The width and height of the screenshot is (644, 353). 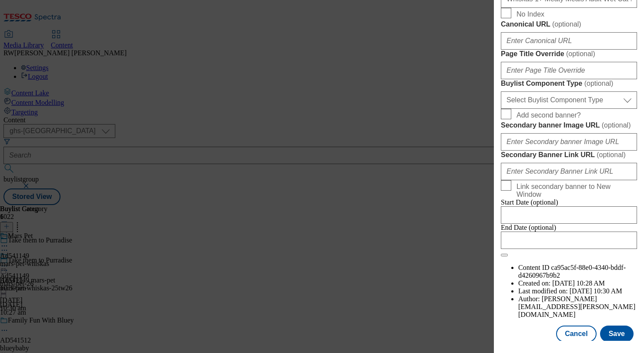 What do you see at coordinates (575, 191) in the screenshot?
I see `span: Link secondary banner to New Window` at bounding box center [575, 191].